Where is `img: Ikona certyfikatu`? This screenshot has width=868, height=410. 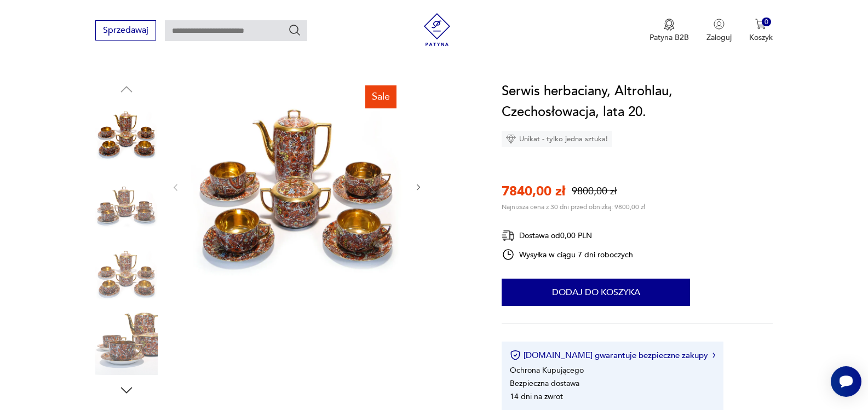 img: Ikona certyfikatu is located at coordinates (515, 355).